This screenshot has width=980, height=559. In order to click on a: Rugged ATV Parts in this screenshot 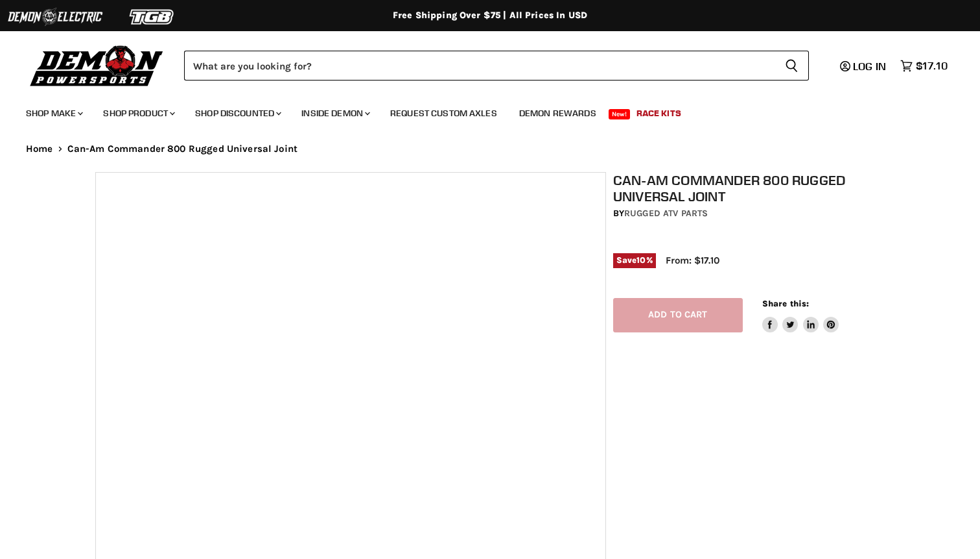, I will do `click(666, 213)`.